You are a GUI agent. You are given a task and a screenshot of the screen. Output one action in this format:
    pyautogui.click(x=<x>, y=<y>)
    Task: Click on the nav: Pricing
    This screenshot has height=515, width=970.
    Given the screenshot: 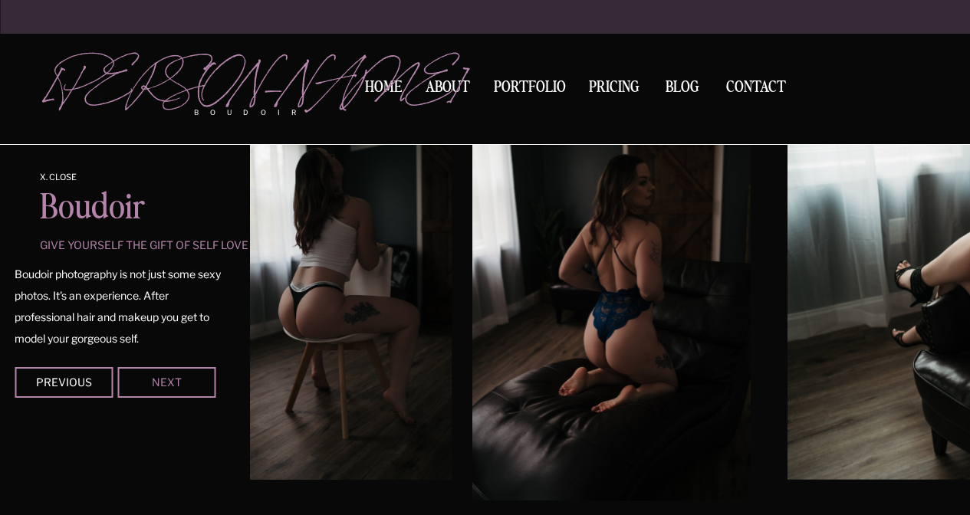 What is the action you would take?
    pyautogui.click(x=614, y=90)
    